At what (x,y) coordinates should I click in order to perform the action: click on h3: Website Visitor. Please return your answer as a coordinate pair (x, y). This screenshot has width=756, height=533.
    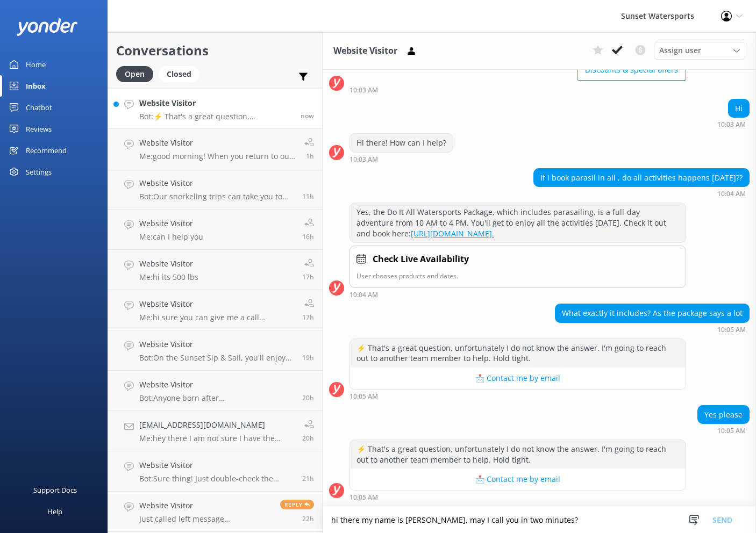
    Looking at the image, I should click on (365, 51).